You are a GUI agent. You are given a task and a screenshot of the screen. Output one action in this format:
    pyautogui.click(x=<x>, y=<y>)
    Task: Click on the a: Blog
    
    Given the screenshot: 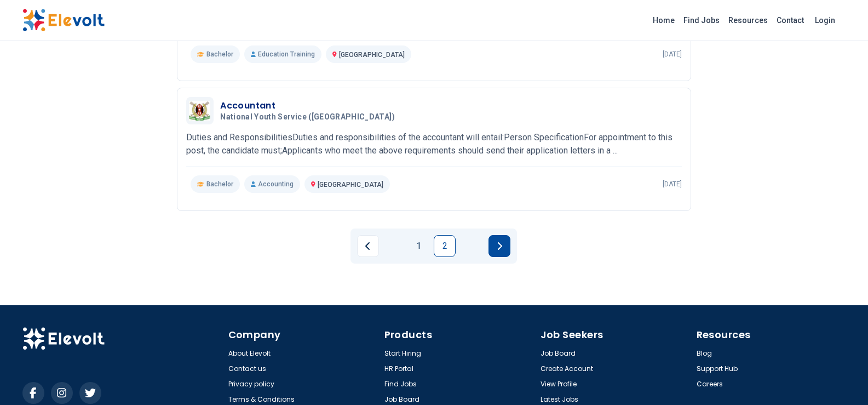 What is the action you would take?
    pyautogui.click(x=704, y=353)
    